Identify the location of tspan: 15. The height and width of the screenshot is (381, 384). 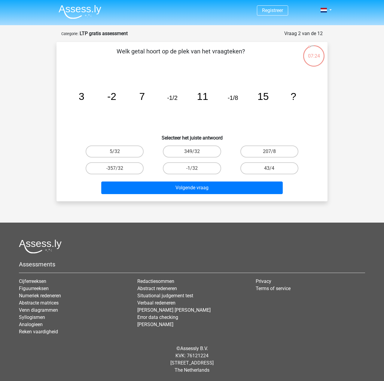
(263, 96).